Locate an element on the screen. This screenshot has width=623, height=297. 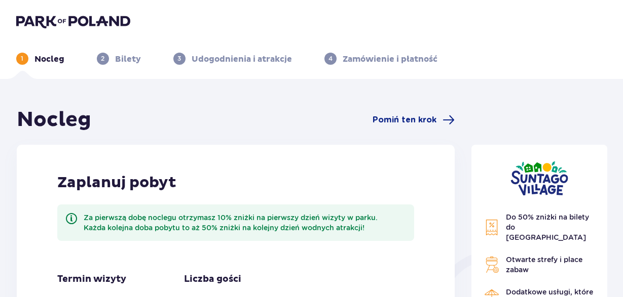
div: Za pierwszą dobę noclegu otrzymasz 10% zniżki na pierwszy dzień wizyty w parku. Każda kolejna dob... is located at coordinates (245, 223).